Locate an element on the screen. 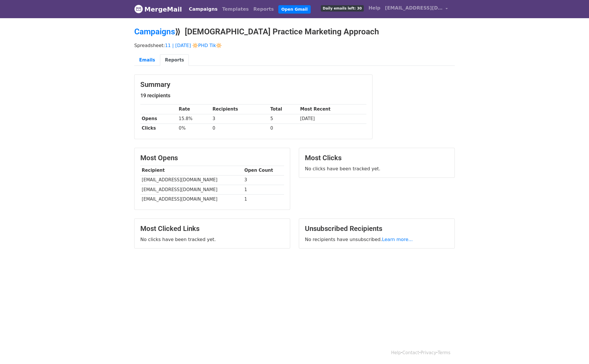 Image resolution: width=589 pixels, height=364 pixels. a: Emails is located at coordinates (147, 60).